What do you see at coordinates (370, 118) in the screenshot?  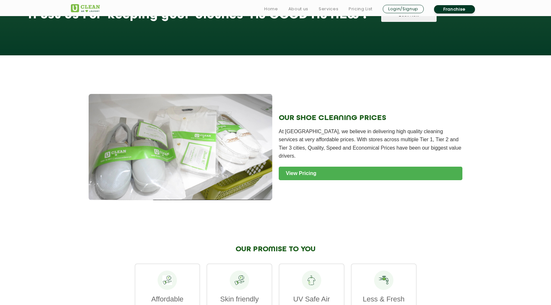 I see `h2: OUR SHOE CLEANING PRICES` at bounding box center [370, 118].